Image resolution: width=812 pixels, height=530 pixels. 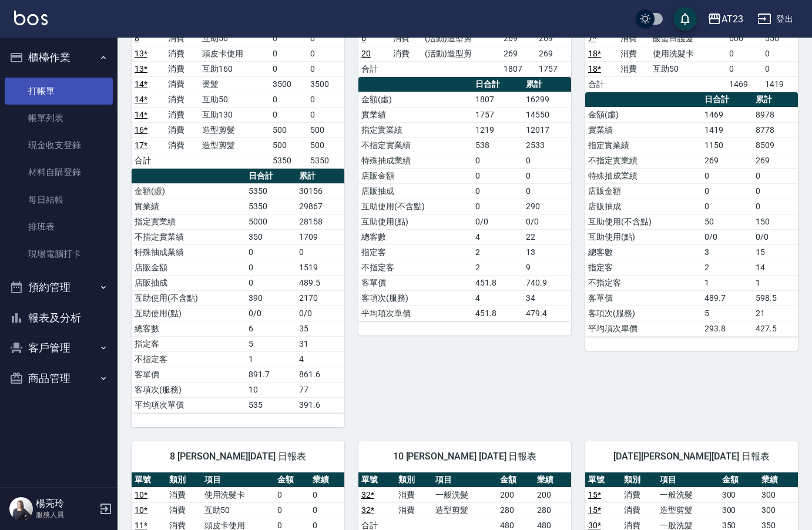 What do you see at coordinates (271, 374) in the screenshot?
I see `td: 891.7` at bounding box center [271, 374].